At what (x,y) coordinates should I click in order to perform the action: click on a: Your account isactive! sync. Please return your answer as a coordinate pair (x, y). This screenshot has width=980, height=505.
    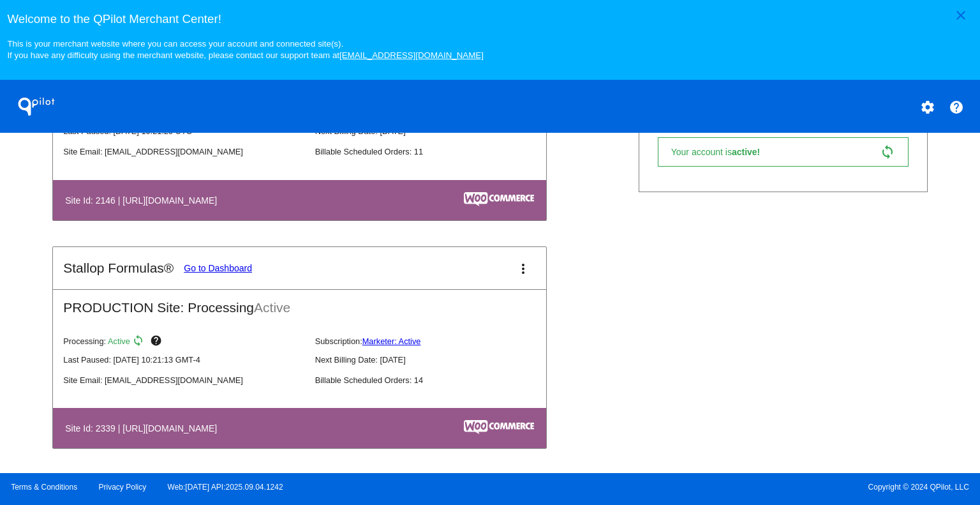
    Looking at the image, I should click on (783, 152).